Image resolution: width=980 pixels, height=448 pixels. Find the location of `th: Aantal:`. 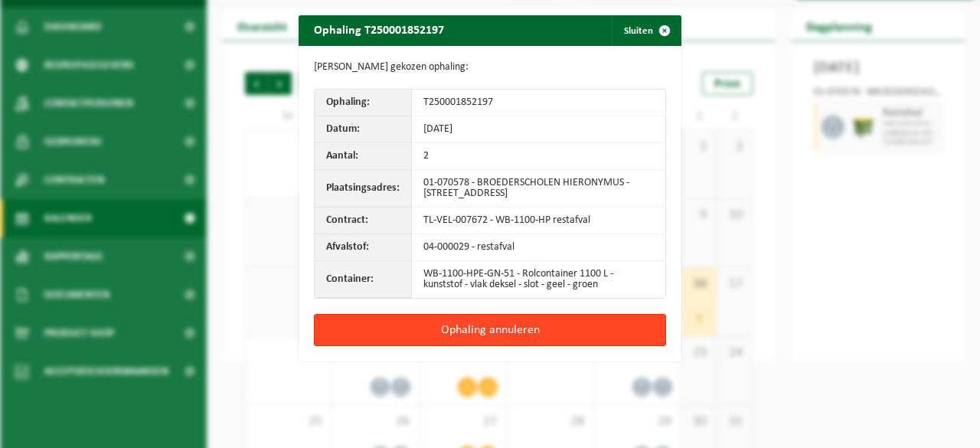

th: Aantal: is located at coordinates (363, 156).